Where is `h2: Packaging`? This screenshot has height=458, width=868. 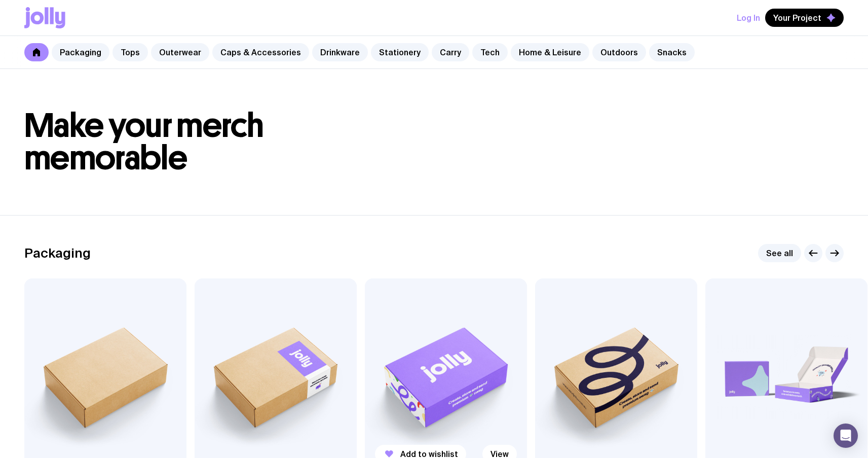
h2: Packaging is located at coordinates (57, 253).